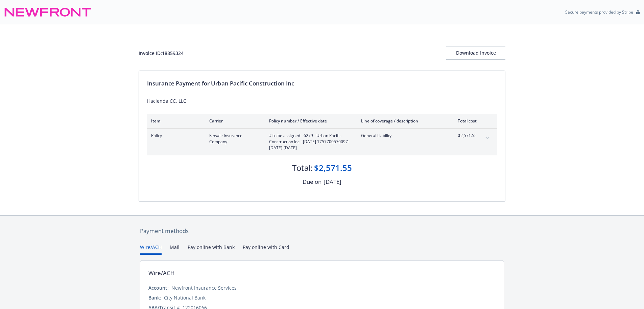 The image size is (644, 309). What do you see at coordinates (487, 137) in the screenshot?
I see `button: expand content` at bounding box center [487, 137].